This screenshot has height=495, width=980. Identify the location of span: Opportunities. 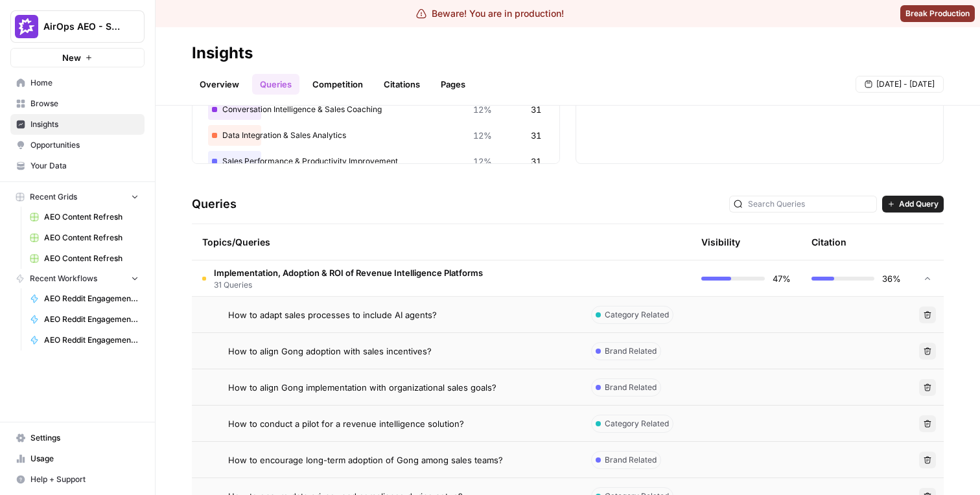
(85, 145).